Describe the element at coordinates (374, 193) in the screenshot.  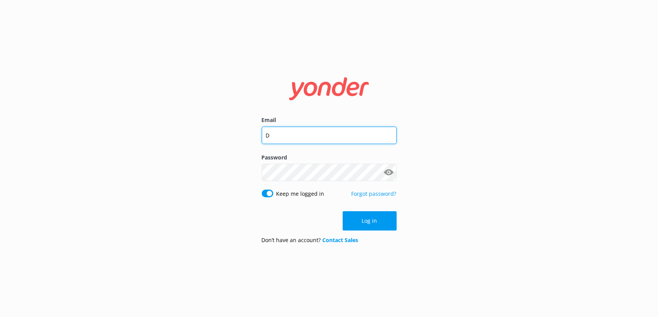
I see `a: Forgot password?` at that location.